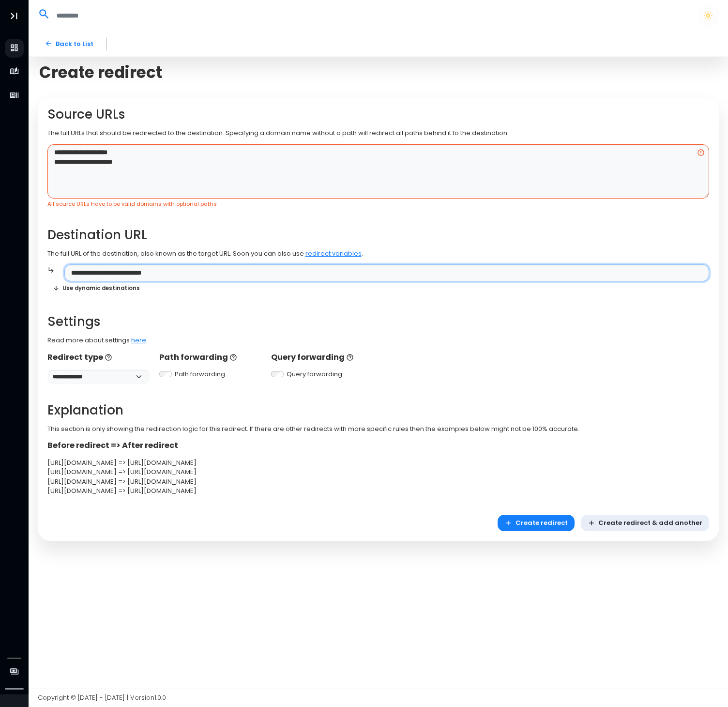  What do you see at coordinates (99, 357) in the screenshot?
I see `p: Redirect type` at bounding box center [99, 357].